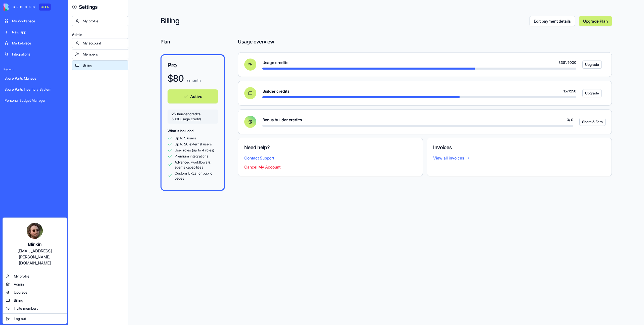 This screenshot has height=325, width=644. I want to click on span: Recent, so click(34, 69).